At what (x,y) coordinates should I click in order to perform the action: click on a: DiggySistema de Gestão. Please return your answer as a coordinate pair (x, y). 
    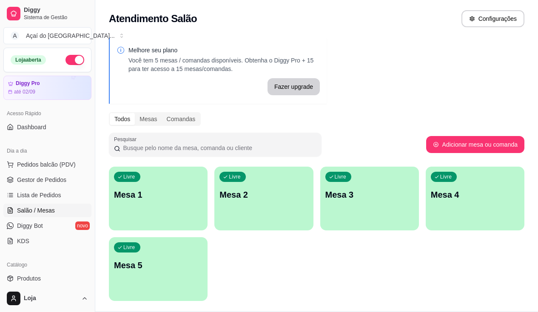
    Looking at the image, I should click on (47, 14).